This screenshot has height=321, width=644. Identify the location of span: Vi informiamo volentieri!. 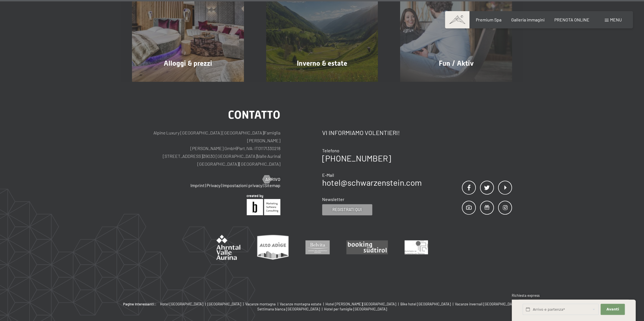
(361, 133).